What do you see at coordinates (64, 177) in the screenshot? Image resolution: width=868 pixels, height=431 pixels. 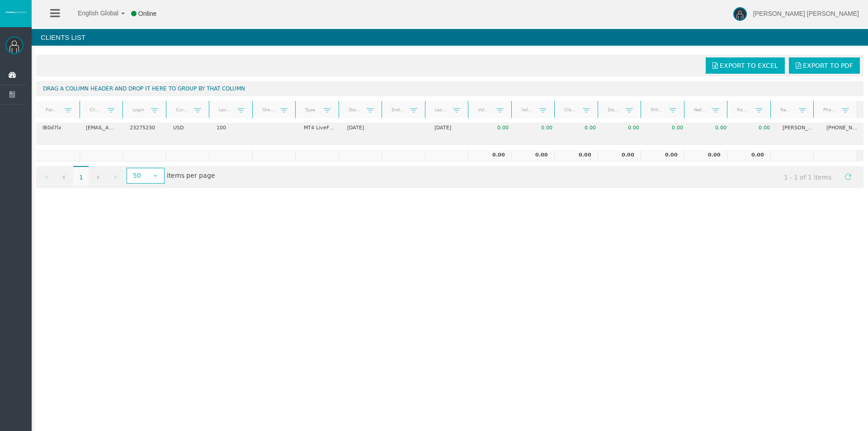 I see `a: Go to the previous page` at bounding box center [64, 177].